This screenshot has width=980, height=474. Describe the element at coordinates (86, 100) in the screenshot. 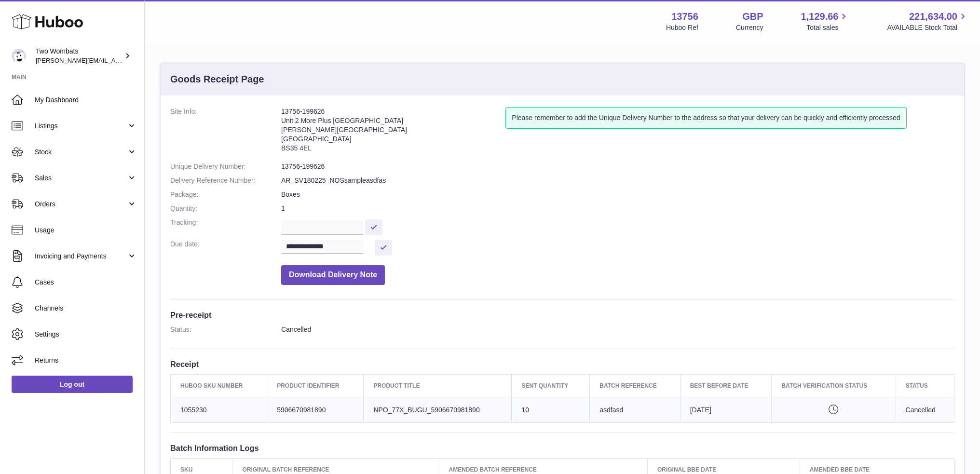

I see `span: My Dashboard` at that location.